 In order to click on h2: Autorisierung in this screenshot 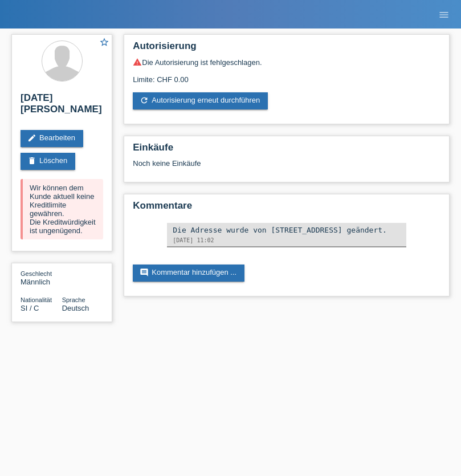, I will do `click(286, 49)`.